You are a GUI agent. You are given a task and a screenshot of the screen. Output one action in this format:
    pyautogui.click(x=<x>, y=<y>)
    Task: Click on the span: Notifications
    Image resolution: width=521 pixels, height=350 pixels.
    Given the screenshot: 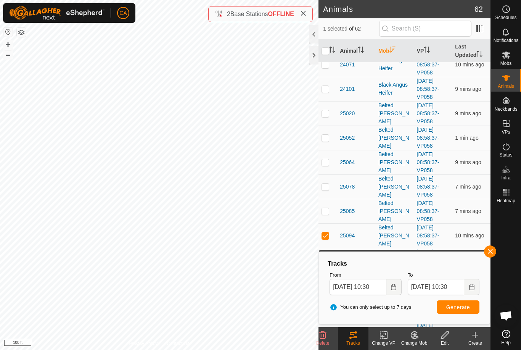 What is the action you would take?
    pyautogui.click(x=506, y=40)
    